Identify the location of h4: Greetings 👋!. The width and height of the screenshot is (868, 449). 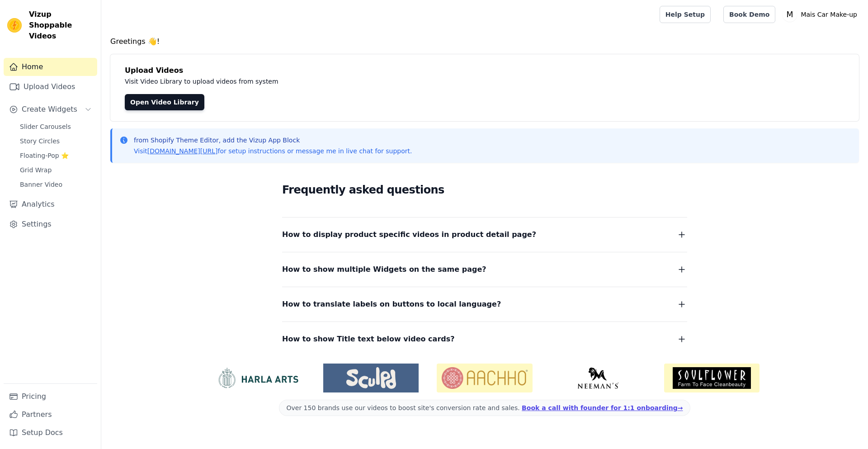
(485, 42).